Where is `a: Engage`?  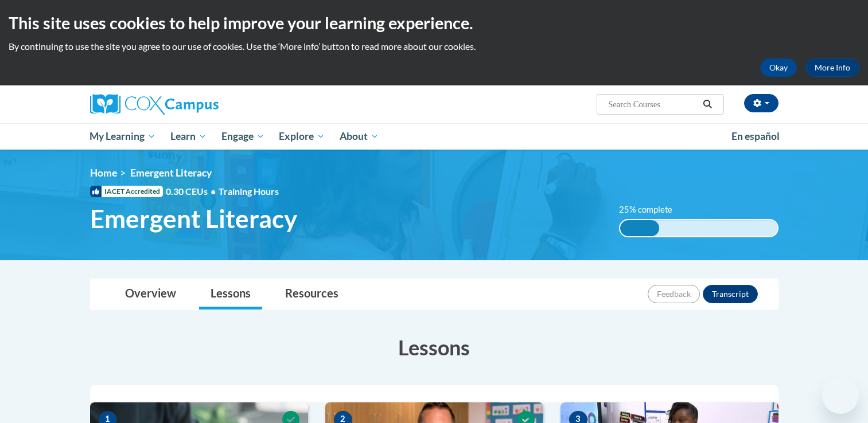
a: Engage is located at coordinates (243, 137).